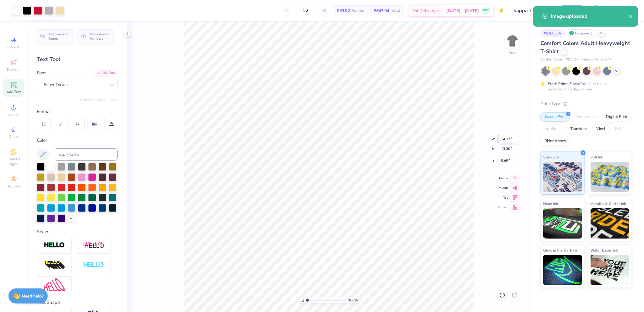 The height and width of the screenshot is (312, 644). What do you see at coordinates (54, 265) in the screenshot?
I see `img: 3d Illusion` at bounding box center [54, 265].